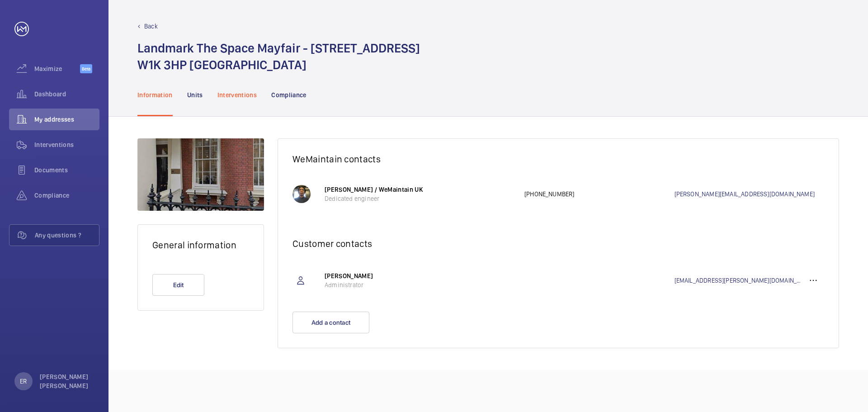 This screenshot has width=868, height=412. I want to click on p: Compliance, so click(289, 95).